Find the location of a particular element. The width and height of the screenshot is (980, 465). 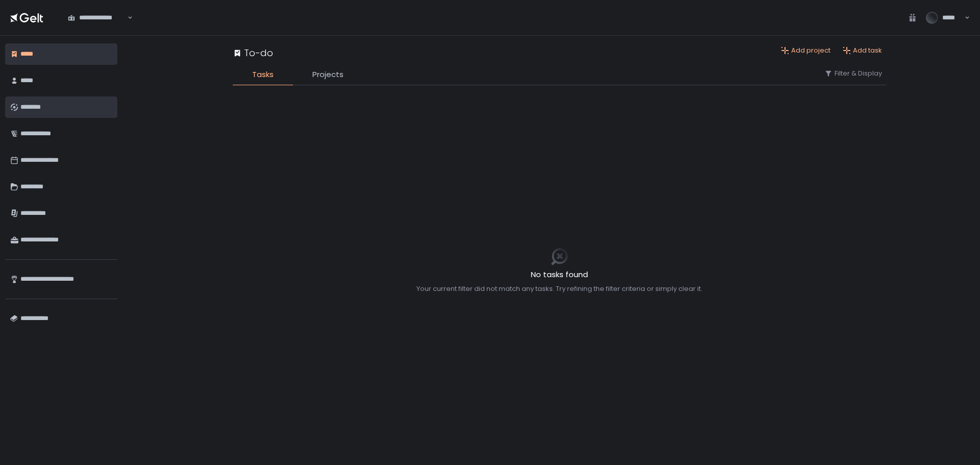

h2: No tasks found is located at coordinates (559, 274).